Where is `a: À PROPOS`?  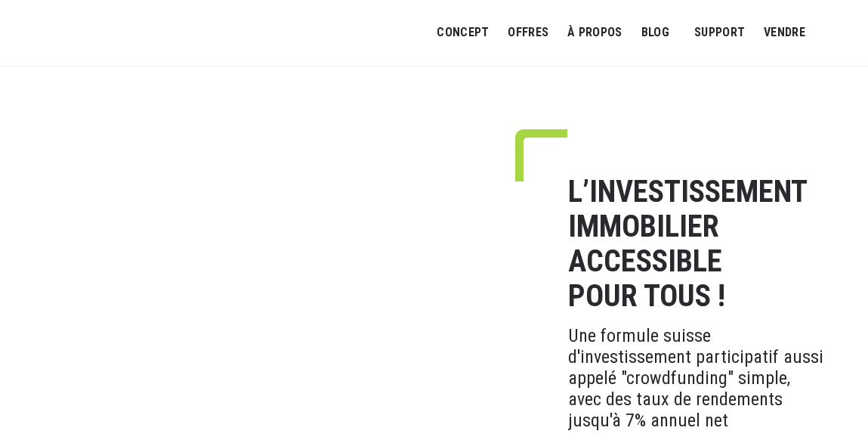
a: À PROPOS is located at coordinates (596, 32).